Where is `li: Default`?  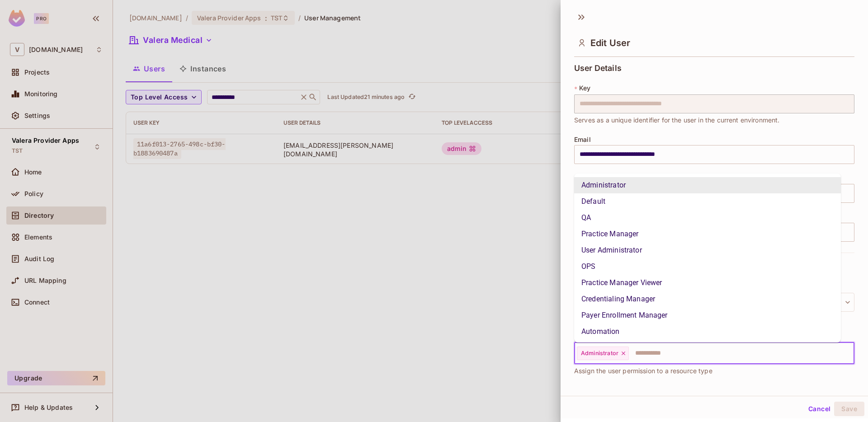
li: Default is located at coordinates (707, 202).